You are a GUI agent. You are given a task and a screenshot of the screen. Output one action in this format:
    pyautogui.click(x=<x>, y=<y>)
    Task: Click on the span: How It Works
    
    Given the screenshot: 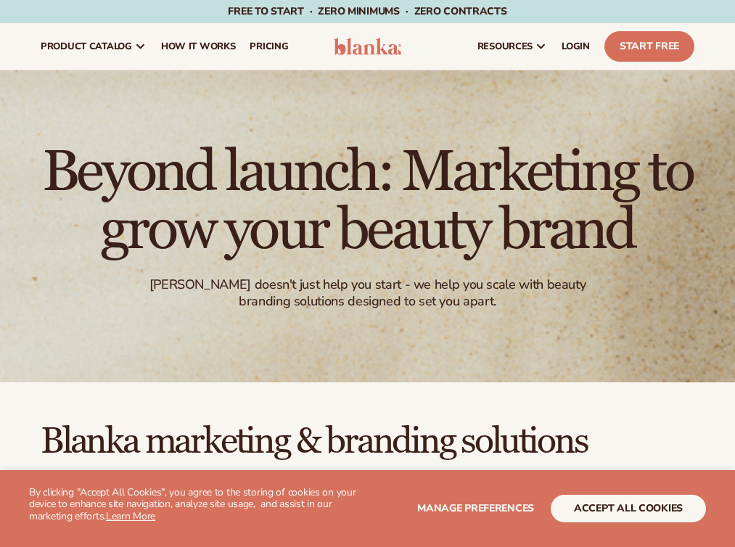 What is the action you would take?
    pyautogui.click(x=198, y=46)
    